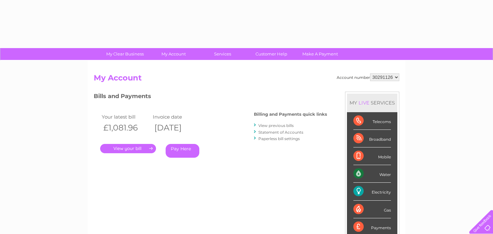 The image size is (493, 234). I want to click on td: Your latest bill, so click(125, 117).